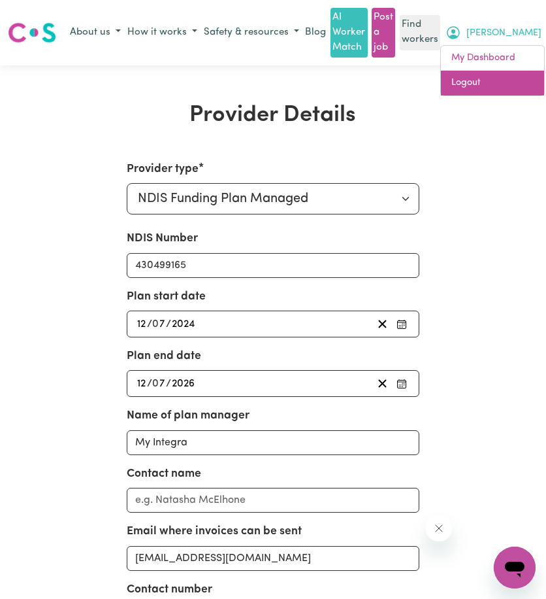 Image resolution: width=546 pixels, height=599 pixels. I want to click on button: Clear plan start date, so click(382, 323).